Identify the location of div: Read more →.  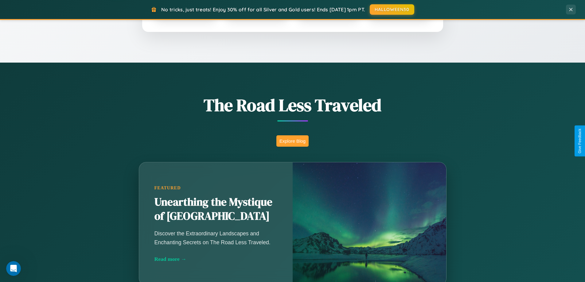
(216, 259).